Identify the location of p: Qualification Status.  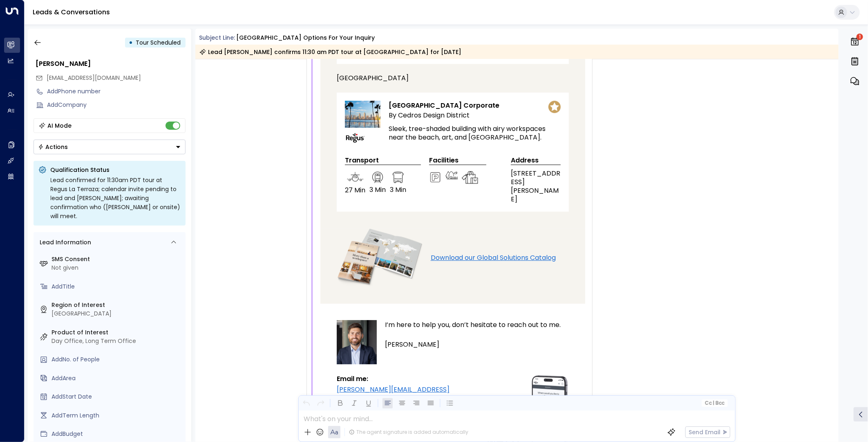
(116, 170).